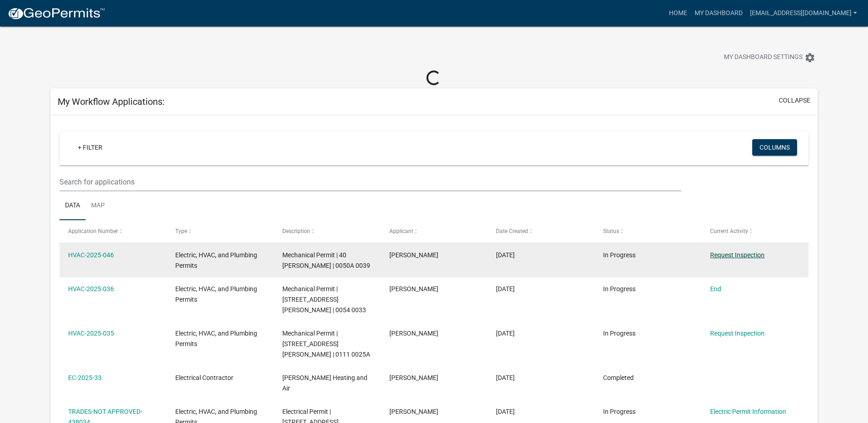 The width and height of the screenshot is (868, 423). I want to click on a: Electric Permit Information, so click(748, 412).